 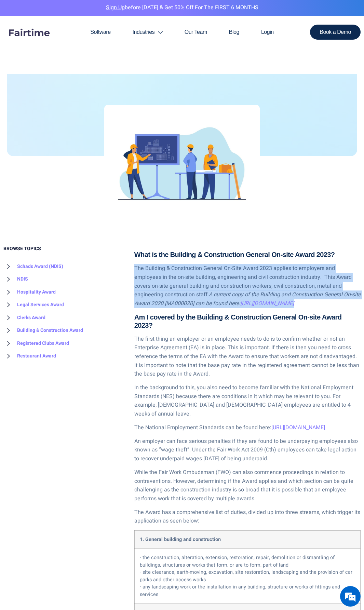 What do you see at coordinates (267, 32) in the screenshot?
I see `a: Login` at bounding box center [267, 32].